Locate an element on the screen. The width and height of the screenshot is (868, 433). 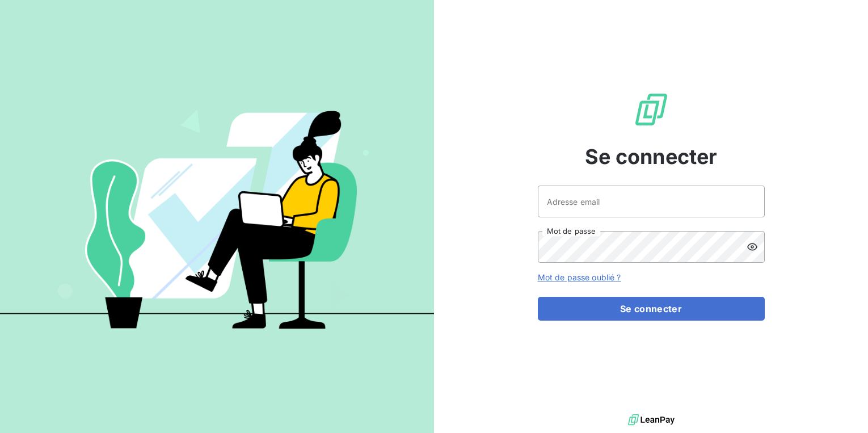
img: Logo LeanPay is located at coordinates (651, 110).